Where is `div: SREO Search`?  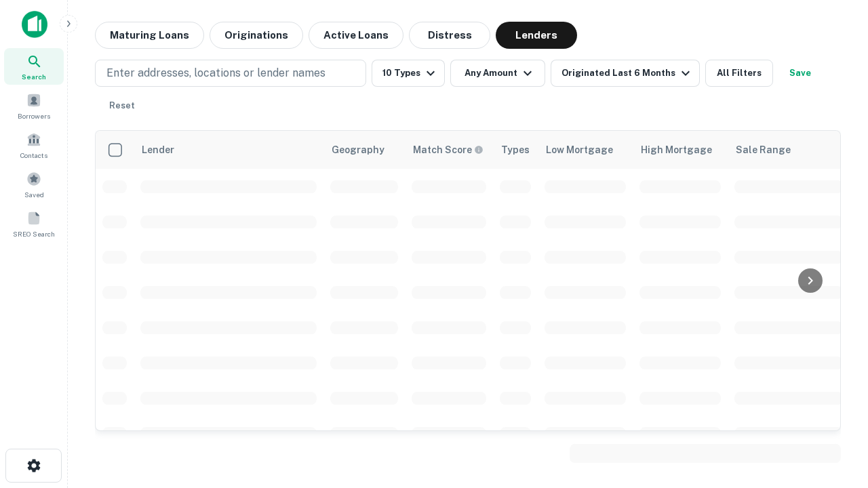 div: SREO Search is located at coordinates (34, 224).